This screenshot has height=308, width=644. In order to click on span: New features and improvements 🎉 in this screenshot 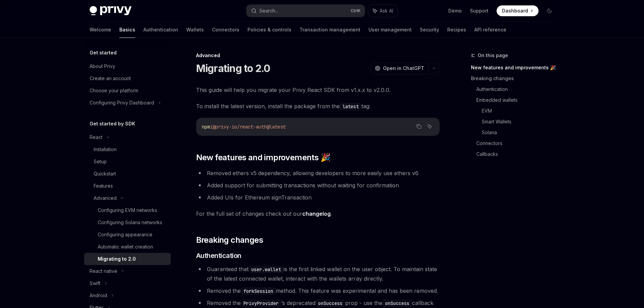, I will do `click(263, 158)`.